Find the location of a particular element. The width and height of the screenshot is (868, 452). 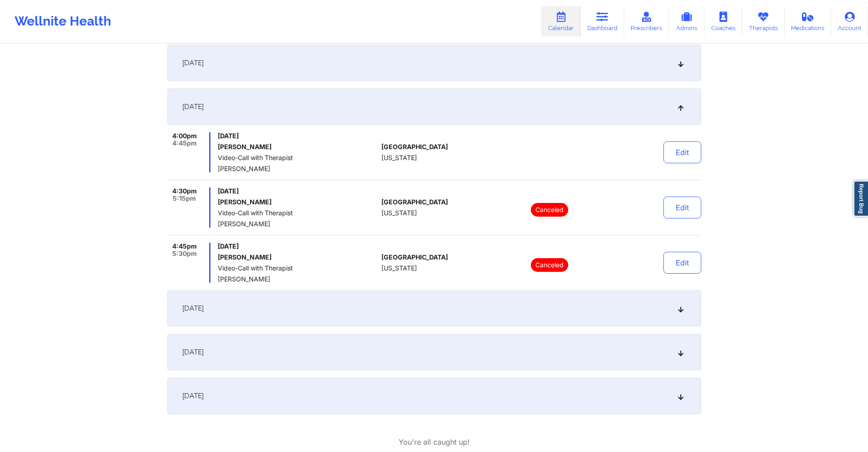

a: Account is located at coordinates (849, 22).